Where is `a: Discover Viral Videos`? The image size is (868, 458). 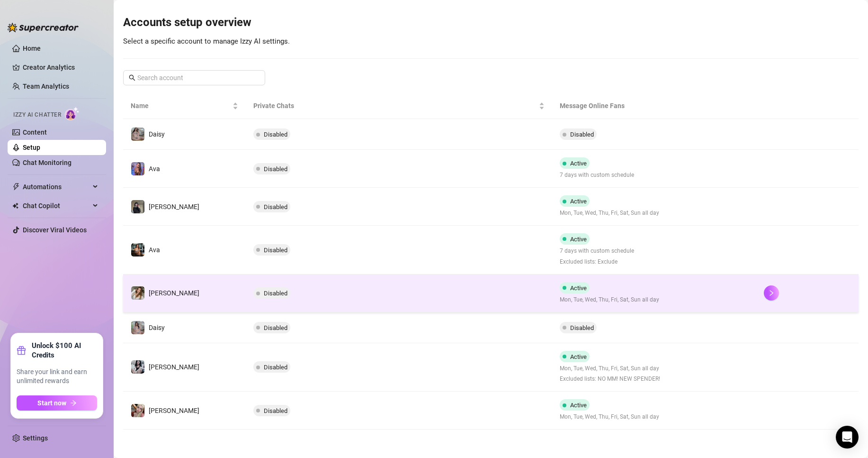 a: Discover Viral Videos is located at coordinates (55, 230).